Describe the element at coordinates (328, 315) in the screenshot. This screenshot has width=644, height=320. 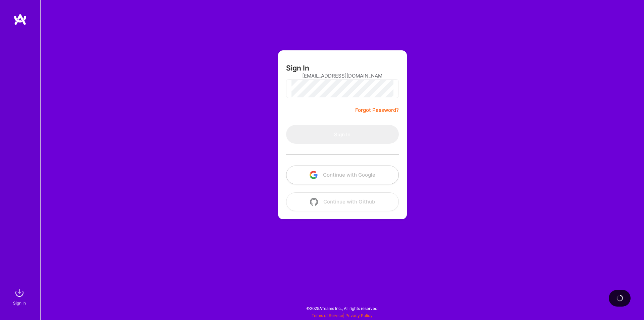
I see `a: Terms of Service` at that location.